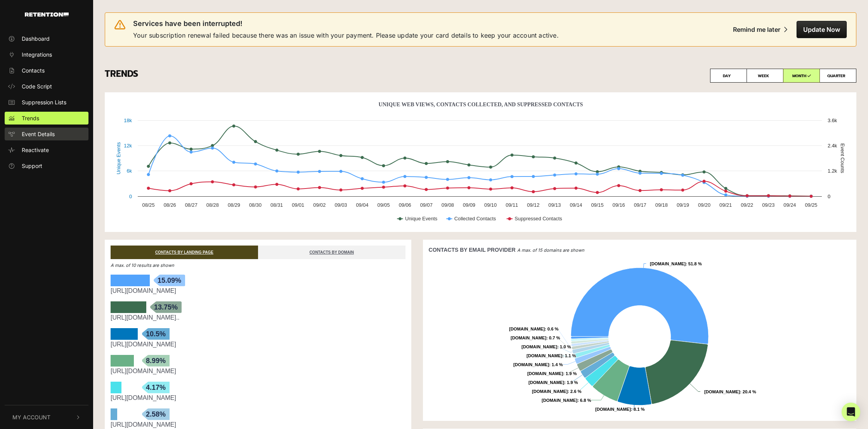  Describe the element at coordinates (320, 205) in the screenshot. I see `text: 09/02` at that location.